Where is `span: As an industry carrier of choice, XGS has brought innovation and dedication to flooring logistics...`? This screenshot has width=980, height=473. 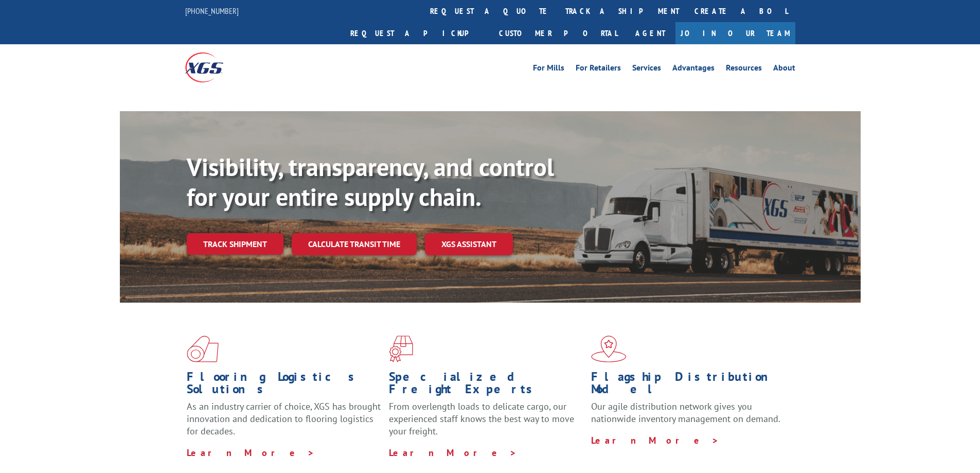
span: As an industry carrier of choice, XGS has brought innovation and dedication to flooring logistics... is located at coordinates (283, 418).